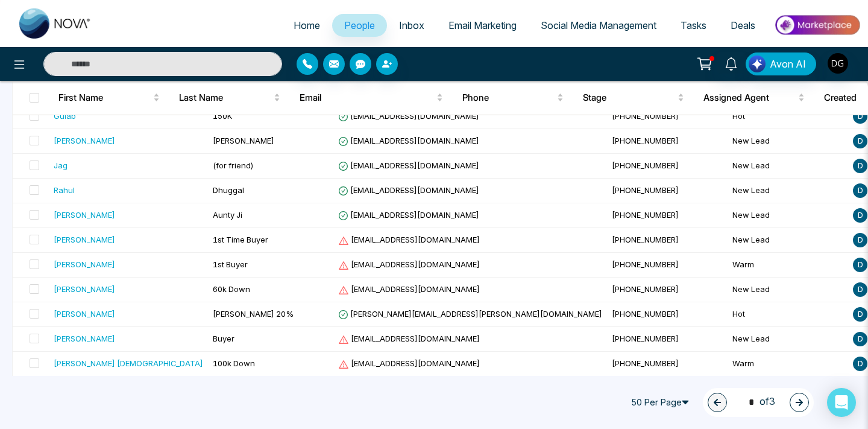 This screenshot has height=429, width=868. What do you see at coordinates (411, 25) in the screenshot?
I see `span: Inbox` at bounding box center [411, 25].